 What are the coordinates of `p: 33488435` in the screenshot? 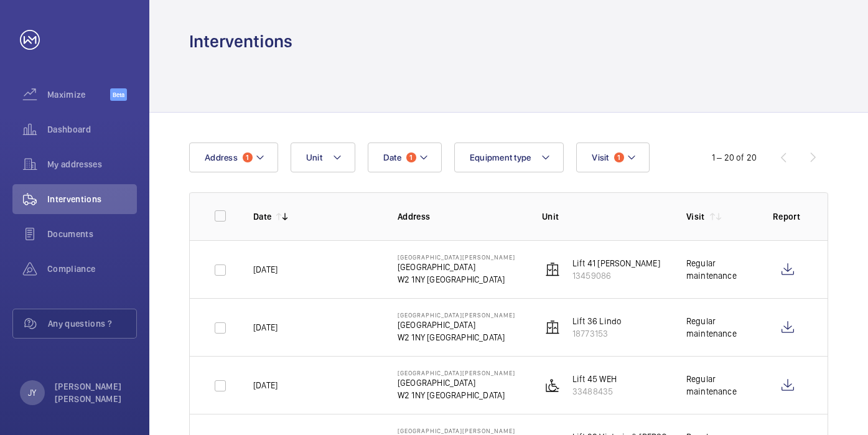 It's located at (594, 392).